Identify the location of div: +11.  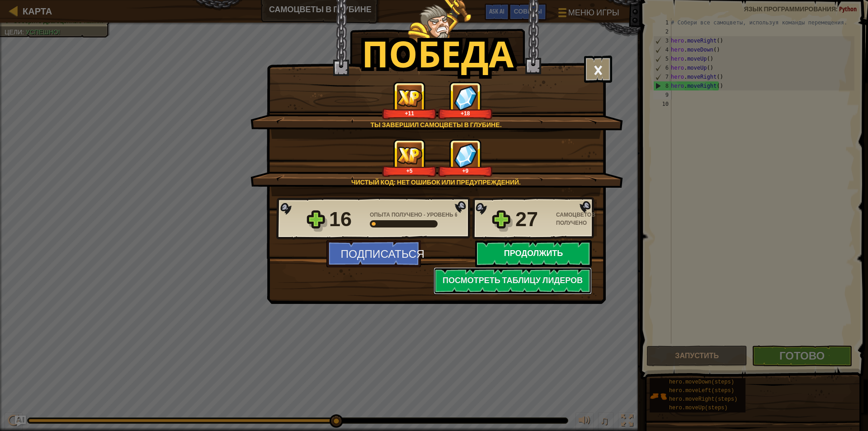
(409, 113).